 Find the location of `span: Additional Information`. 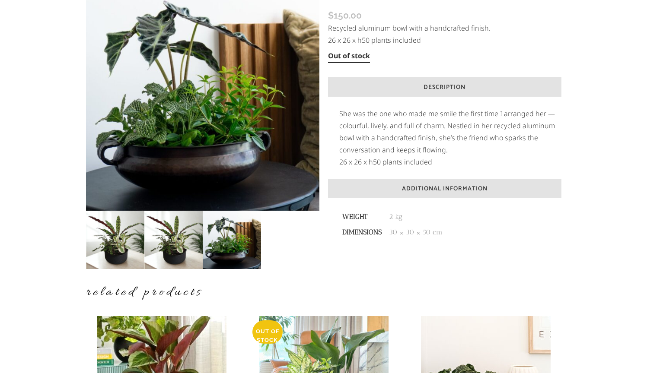

span: Additional Information is located at coordinates (444, 189).